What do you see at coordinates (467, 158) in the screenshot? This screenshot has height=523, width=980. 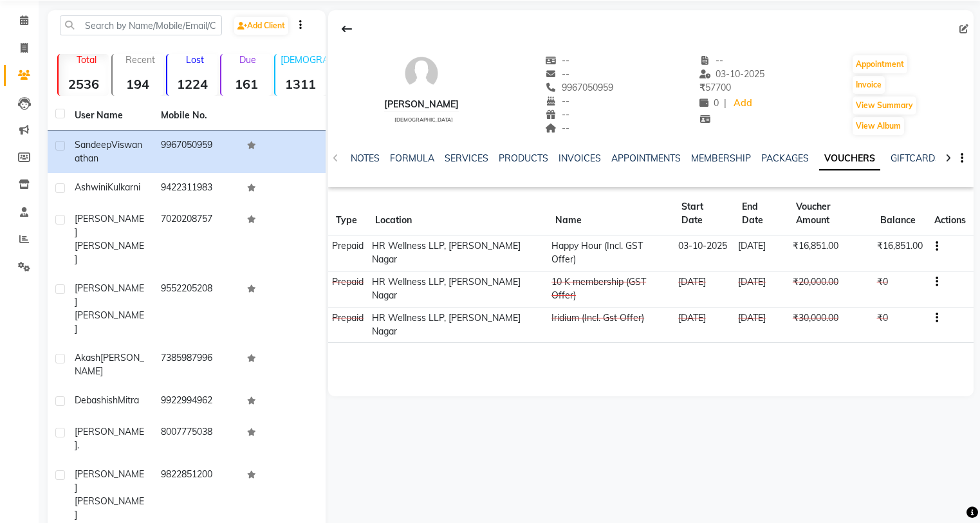 I see `a: SERVICES` at bounding box center [467, 158].